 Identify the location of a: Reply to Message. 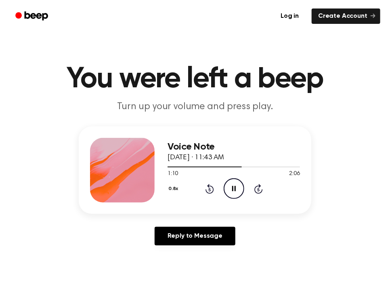
(195, 236).